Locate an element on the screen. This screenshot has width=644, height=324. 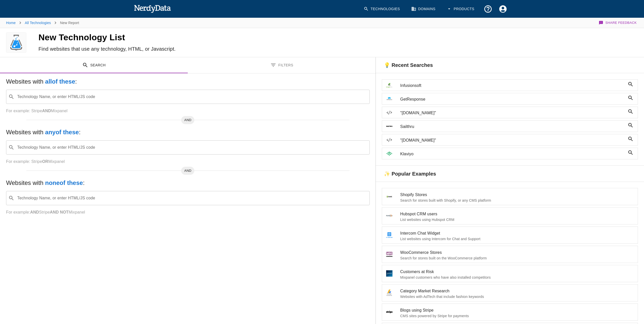
span: Klaviyo is located at coordinates (513, 154).